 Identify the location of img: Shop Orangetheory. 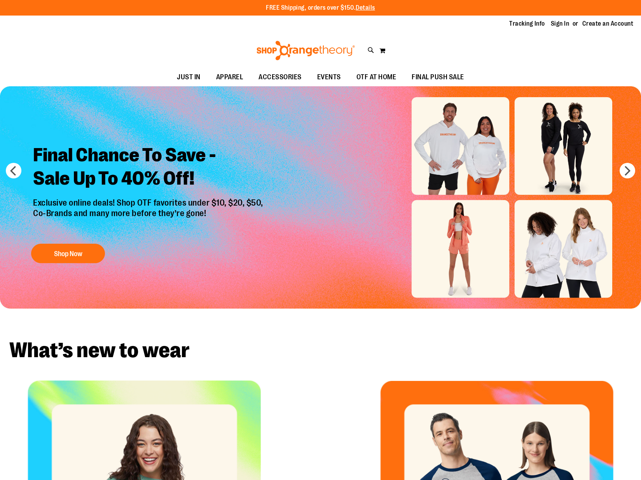
(306, 51).